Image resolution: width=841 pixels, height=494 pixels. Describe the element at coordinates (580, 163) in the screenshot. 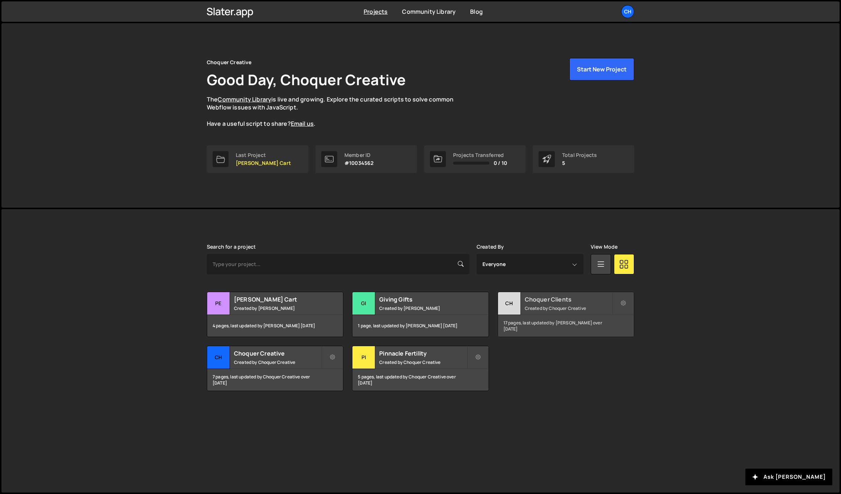

I see `p: 5` at that location.